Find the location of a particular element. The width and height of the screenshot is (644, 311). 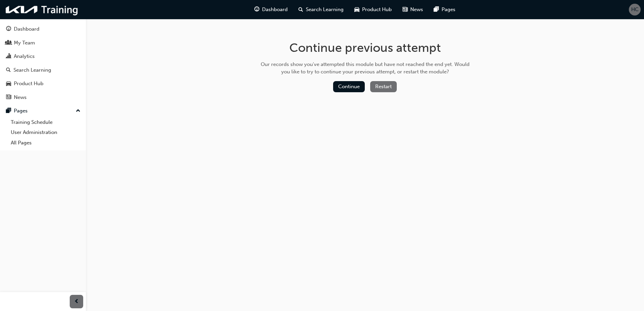

div: Product Hub is located at coordinates (29, 84).